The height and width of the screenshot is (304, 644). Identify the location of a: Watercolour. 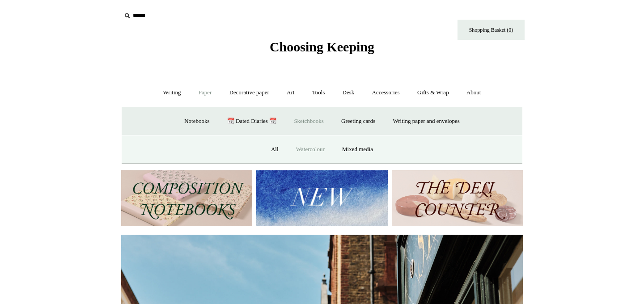
(310, 149).